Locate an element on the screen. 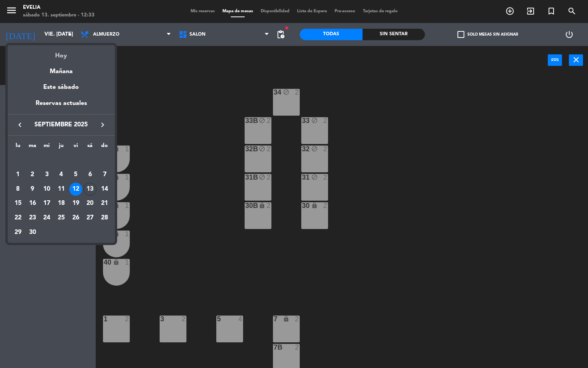 The width and height of the screenshot is (588, 368). td: 17 de septiembre de 2025 is located at coordinates (47, 204).